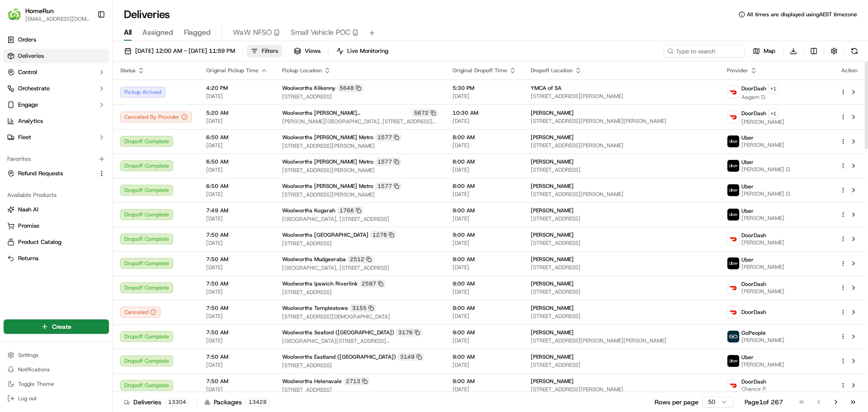 Image resolution: width=868 pixels, height=412 pixels. What do you see at coordinates (89, 91) in the screenshot?
I see `div: Start new chat` at bounding box center [89, 91].